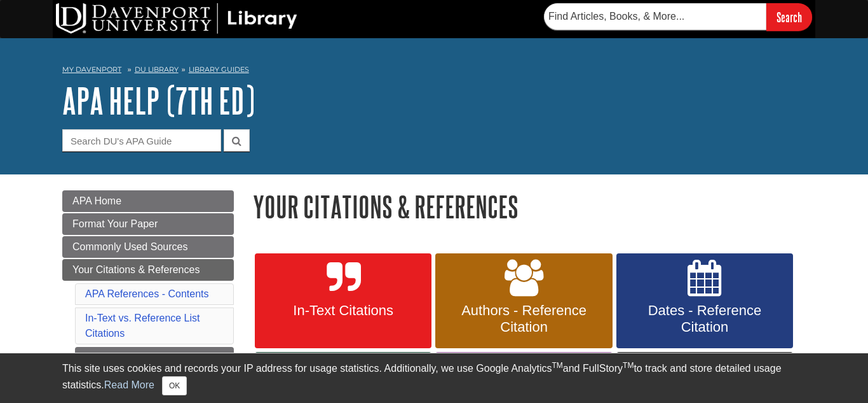  What do you see at coordinates (343, 311) in the screenshot?
I see `span: In-Text Citations` at bounding box center [343, 311].